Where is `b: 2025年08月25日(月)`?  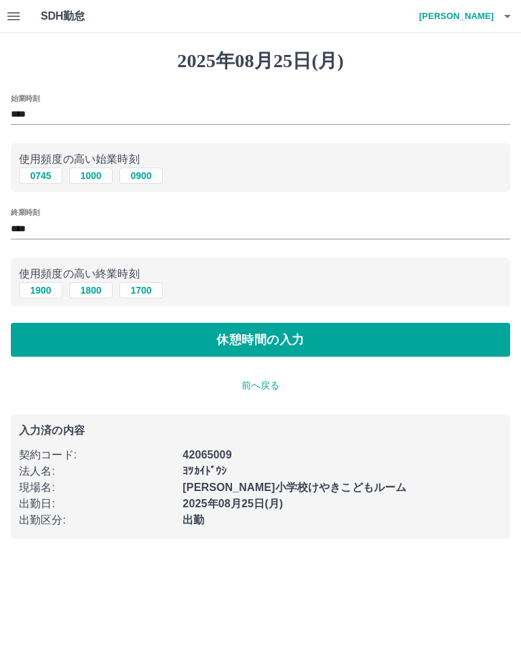
b: 2025年08月25日(月) is located at coordinates (233, 503).